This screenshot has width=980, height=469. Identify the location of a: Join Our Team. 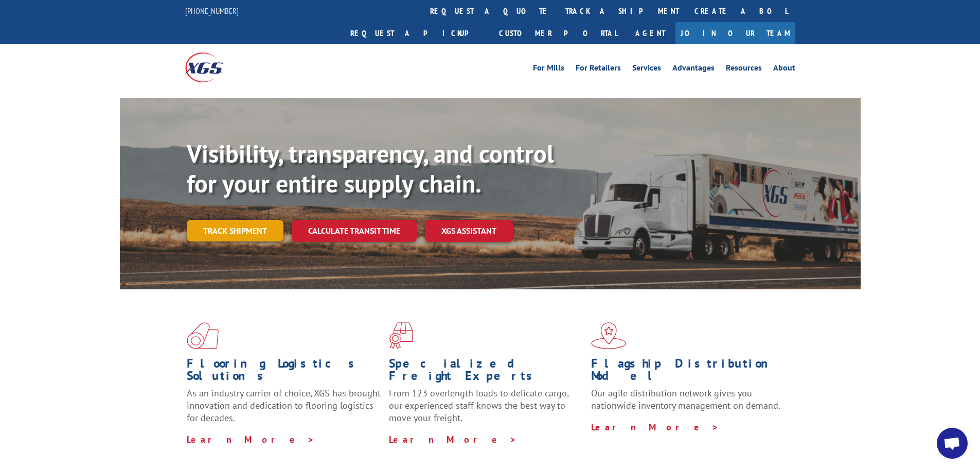
(735, 33).